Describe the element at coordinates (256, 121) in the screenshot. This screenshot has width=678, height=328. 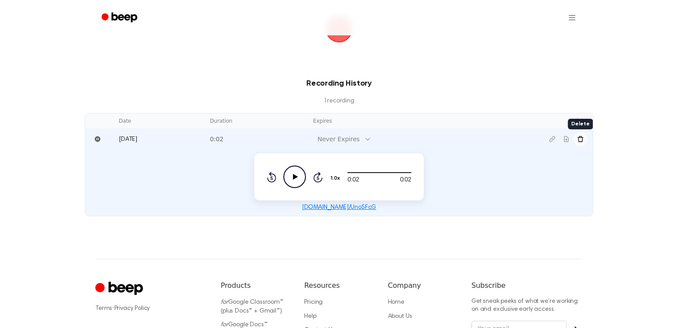
I see `th: Duration` at that location.